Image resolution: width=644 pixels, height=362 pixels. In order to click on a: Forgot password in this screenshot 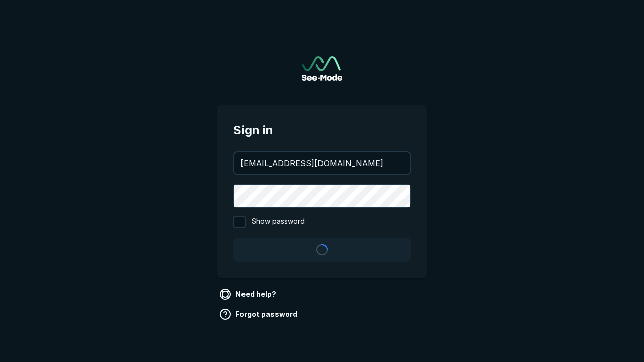, I will do `click(259, 314)`.